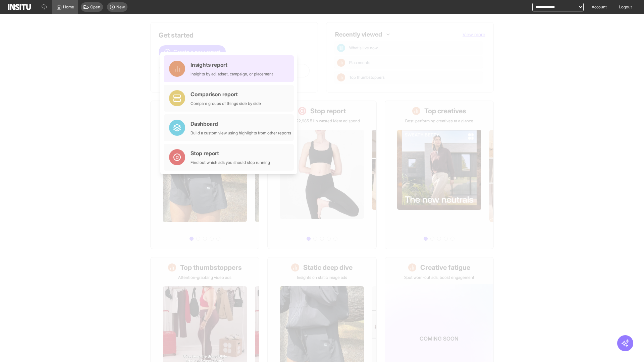 The image size is (644, 362). Describe the element at coordinates (226, 94) in the screenshot. I see `div: Comparison report` at that location.